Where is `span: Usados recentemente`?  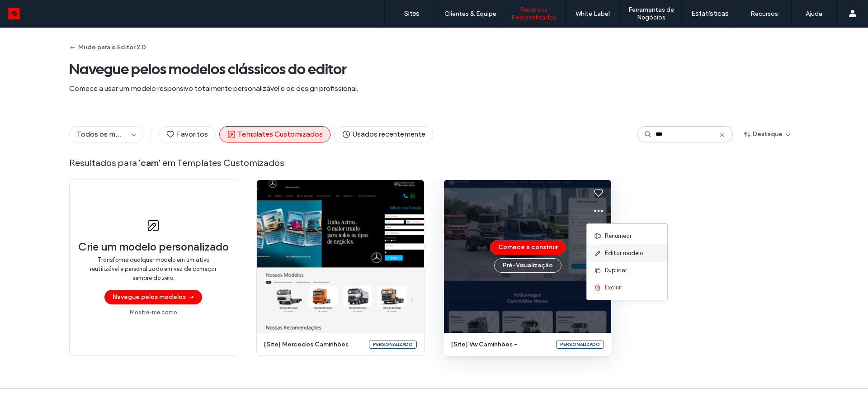
span: Usados recentemente is located at coordinates (383, 134).